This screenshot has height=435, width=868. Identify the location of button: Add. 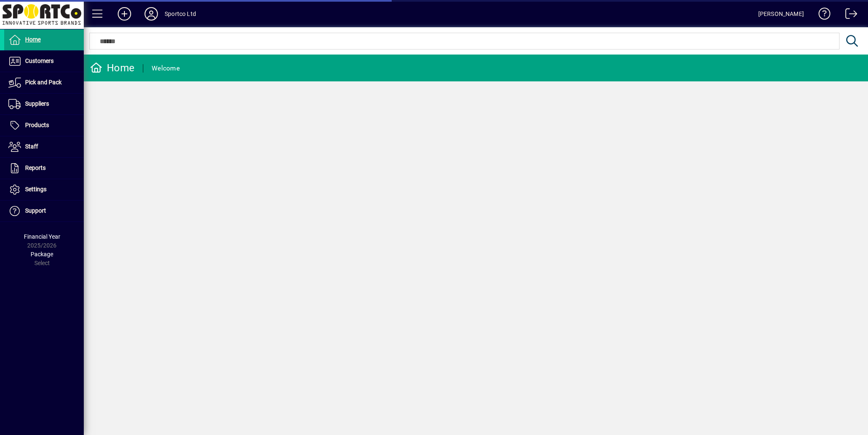
(124, 14).